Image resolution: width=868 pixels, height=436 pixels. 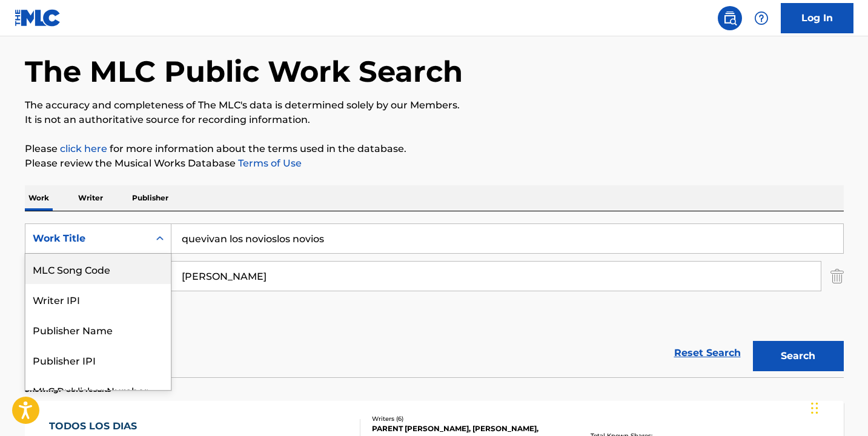 What do you see at coordinates (838, 408) in the screenshot?
I see `div: Chat Widget` at bounding box center [838, 408].